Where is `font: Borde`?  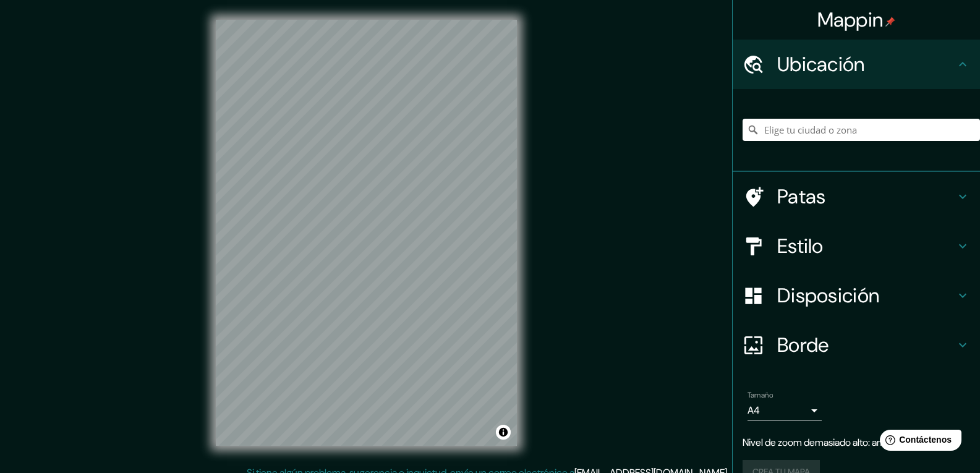 font: Borde is located at coordinates (803, 345).